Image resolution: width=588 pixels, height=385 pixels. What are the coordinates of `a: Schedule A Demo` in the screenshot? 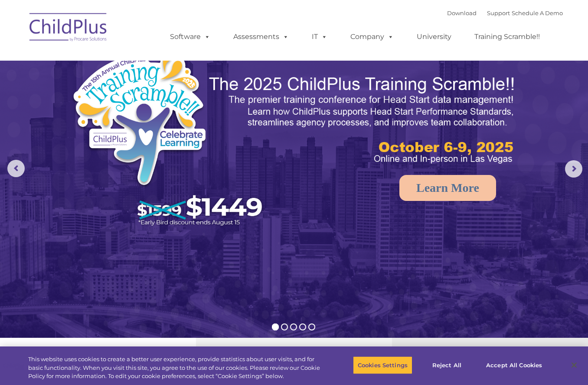 It's located at (537, 13).